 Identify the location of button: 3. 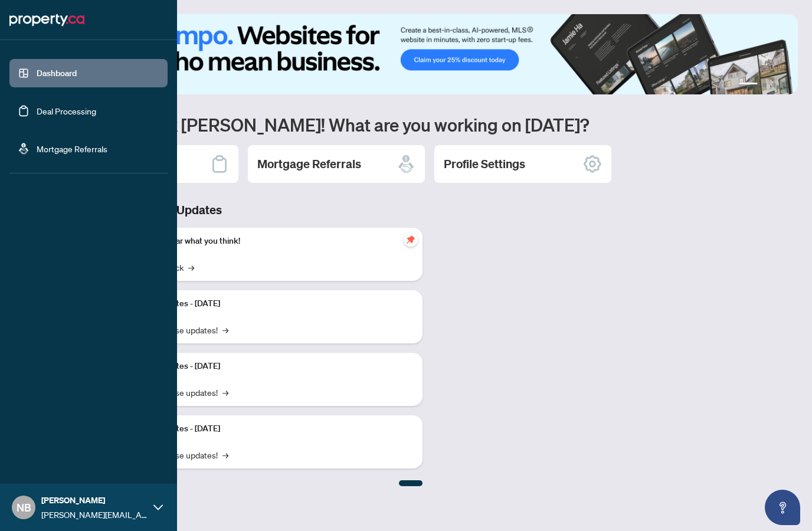
(774, 85).